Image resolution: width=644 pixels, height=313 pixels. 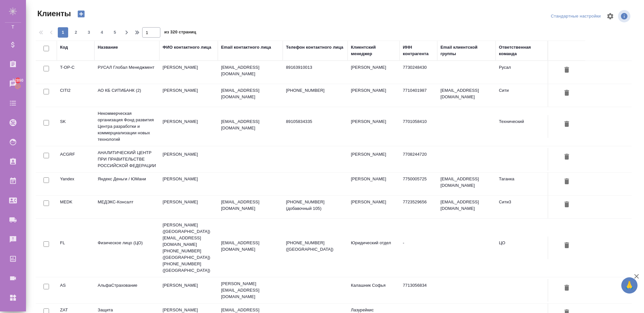 What do you see at coordinates (13, 27) in the screenshot?
I see `a: Т` at bounding box center [13, 27].